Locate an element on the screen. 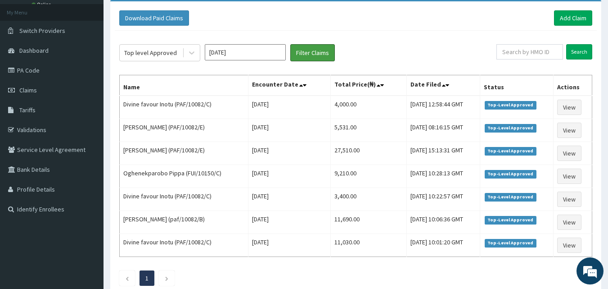 The width and height of the screenshot is (608, 289). td: 27,510.00 is located at coordinates (368, 153).